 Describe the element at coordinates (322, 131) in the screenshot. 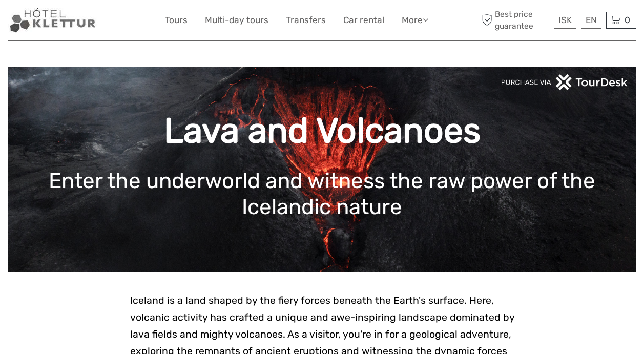

I see `h1: Lava and Volcanoes` at that location.